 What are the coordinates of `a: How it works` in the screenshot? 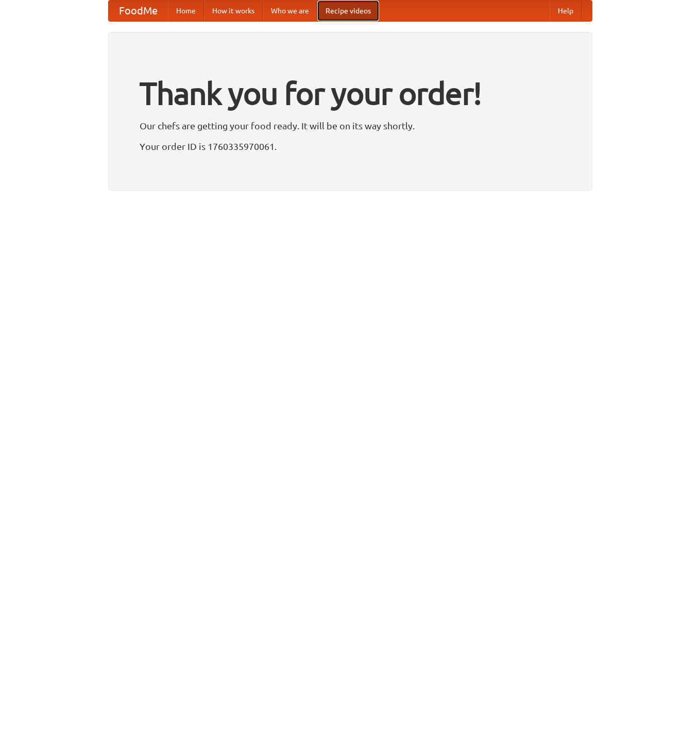 It's located at (233, 11).